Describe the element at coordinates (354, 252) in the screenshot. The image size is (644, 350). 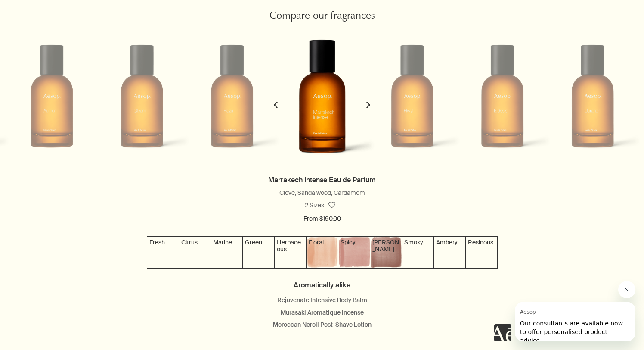
I see `img: Textured rose pink background` at that location.